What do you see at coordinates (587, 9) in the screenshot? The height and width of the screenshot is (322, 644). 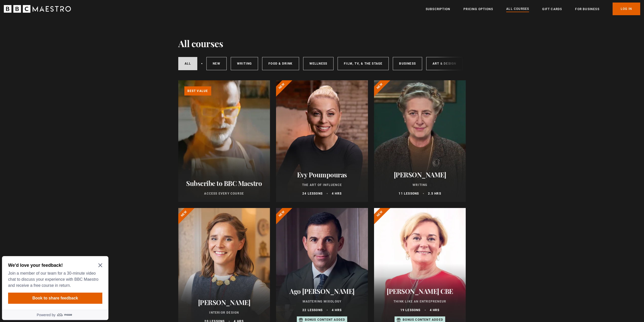 I see `a: For business` at bounding box center [587, 9].